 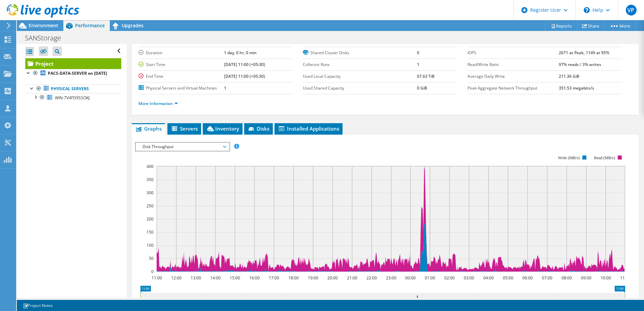 What do you see at coordinates (38, 306) in the screenshot?
I see `a: Project Notes` at bounding box center [38, 306].